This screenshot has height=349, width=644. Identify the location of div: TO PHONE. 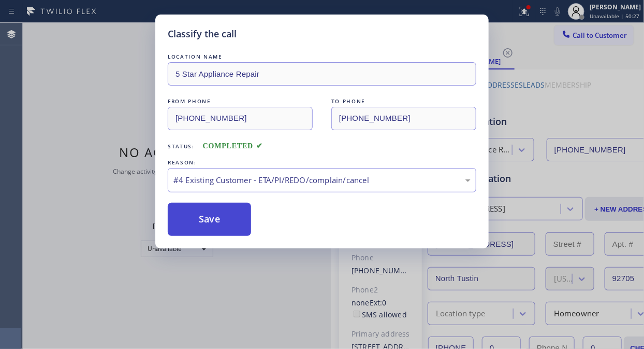
(404, 101).